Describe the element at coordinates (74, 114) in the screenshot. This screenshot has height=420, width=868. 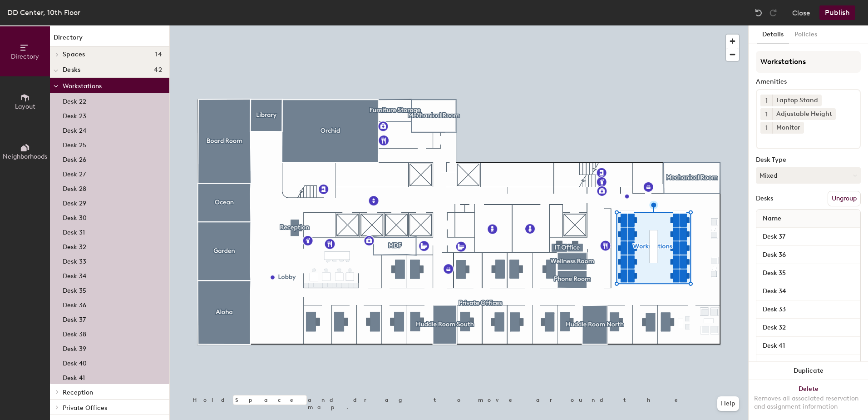
I see `p: Desk 23` at that location.